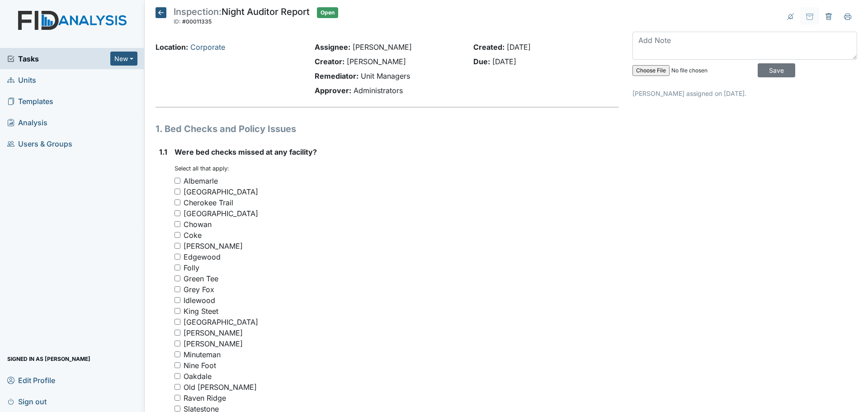 The width and height of the screenshot is (868, 412). What do you see at coordinates (191, 268) in the screenshot?
I see `div: Folly` at bounding box center [191, 268].